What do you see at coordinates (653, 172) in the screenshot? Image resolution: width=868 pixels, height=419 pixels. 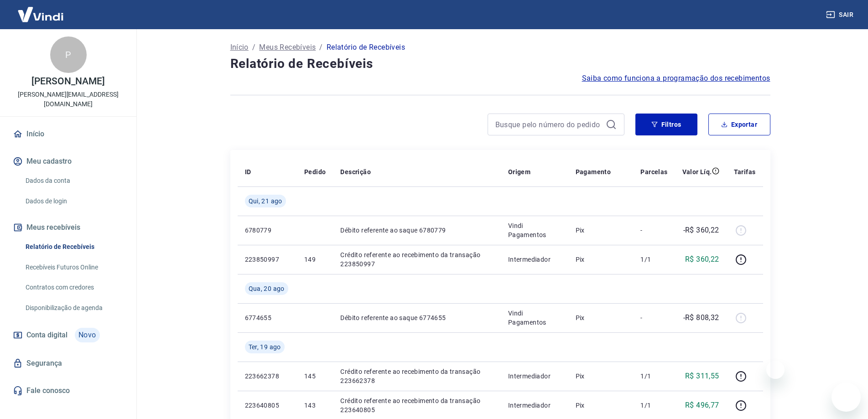 I see `p: Parcelas` at bounding box center [653, 172].